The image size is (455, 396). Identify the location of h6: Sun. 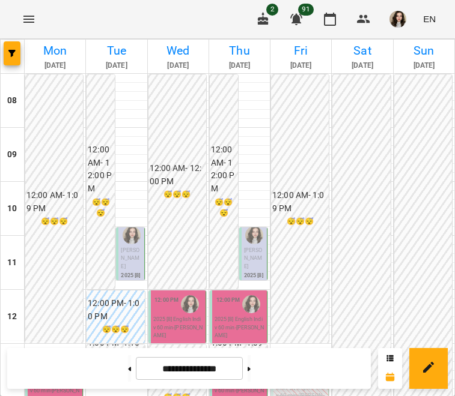
(423, 50).